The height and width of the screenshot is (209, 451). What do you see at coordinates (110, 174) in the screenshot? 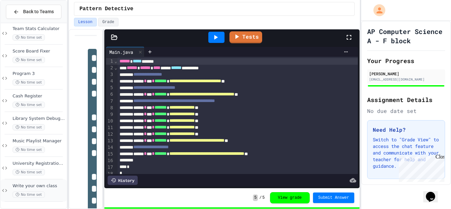
I see `div: 18` at bounding box center [110, 174].